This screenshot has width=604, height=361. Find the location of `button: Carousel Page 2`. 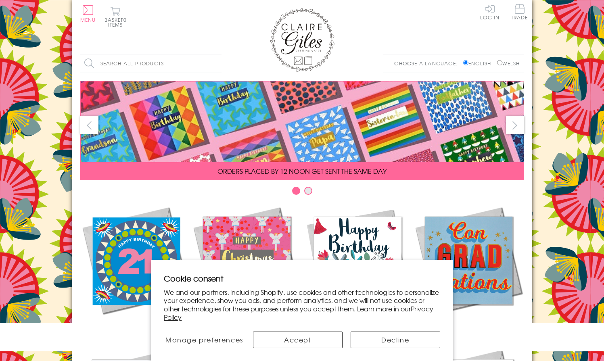

button: Carousel Page 2 is located at coordinates (309, 191).